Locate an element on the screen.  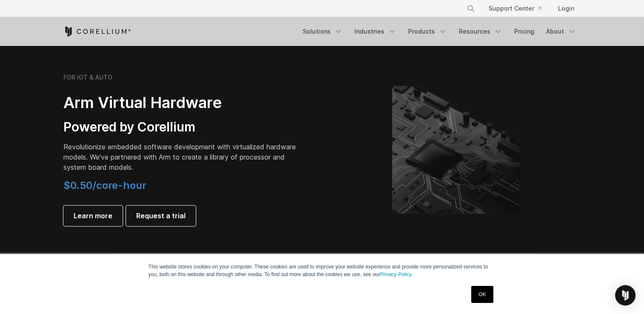
a: About is located at coordinates (561, 31).